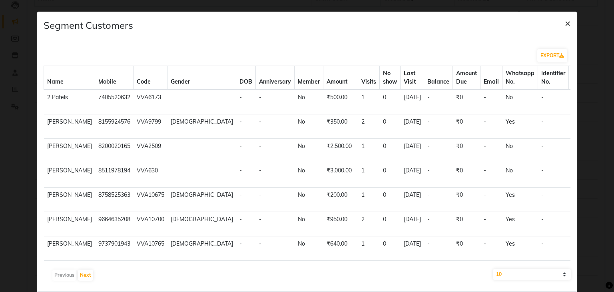 The width and height of the screenshot is (614, 292). What do you see at coordinates (520, 78) in the screenshot?
I see `th: Whatsapp No.` at bounding box center [520, 78].